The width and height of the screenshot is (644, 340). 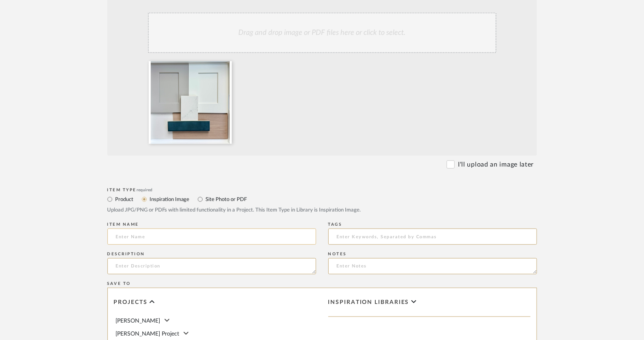 I want to click on div: Upload JPG/PNG or PDFs with limited functionality in a Project. This Item Type in Library is Insp..., so click(x=322, y=210).